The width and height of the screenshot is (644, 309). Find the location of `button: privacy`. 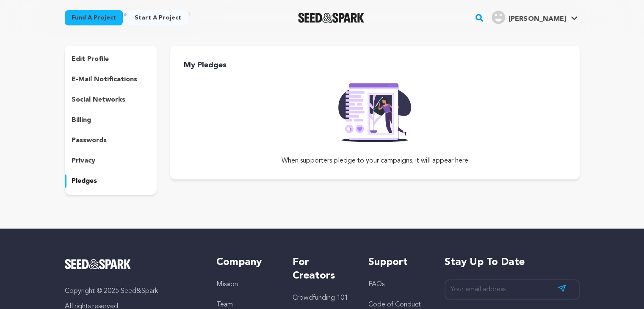

button: privacy is located at coordinates (111, 161).